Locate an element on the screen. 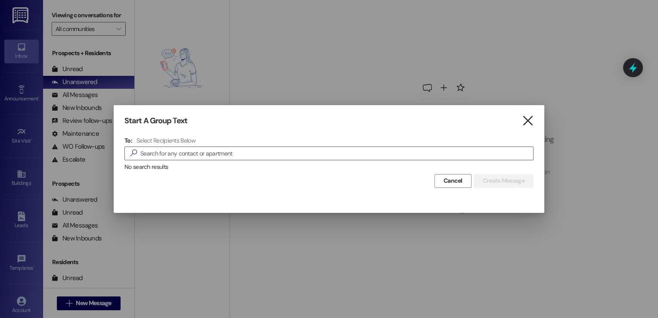 This screenshot has width=658, height=318. input: Search for any contact or apartment is located at coordinates (337, 153).